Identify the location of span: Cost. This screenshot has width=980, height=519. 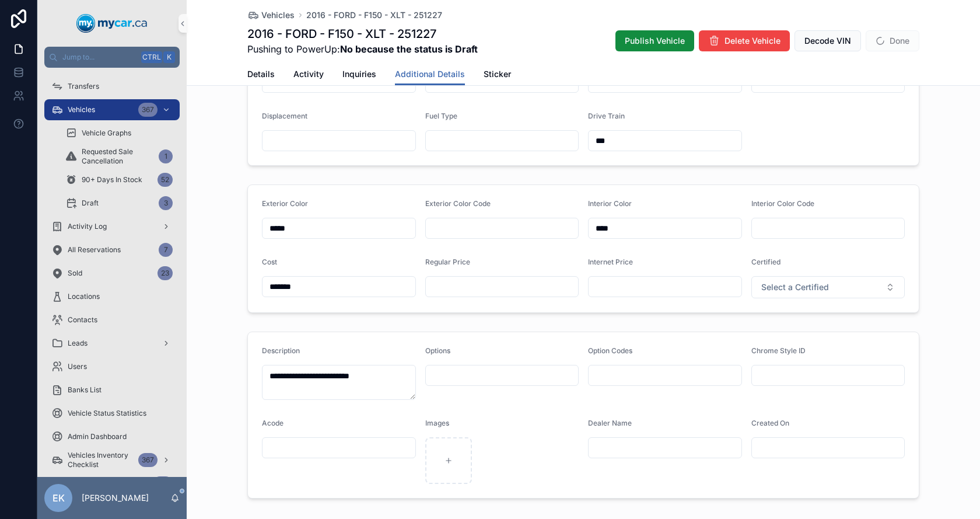
(270, 261).